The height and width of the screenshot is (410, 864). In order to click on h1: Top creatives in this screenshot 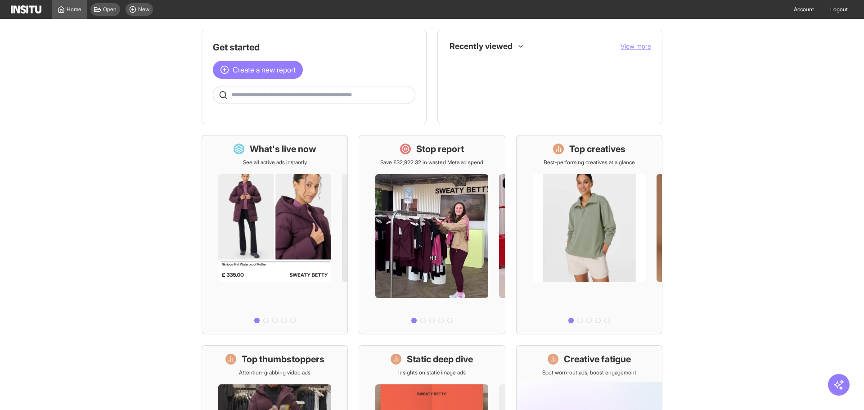, I will do `click(597, 149)`.